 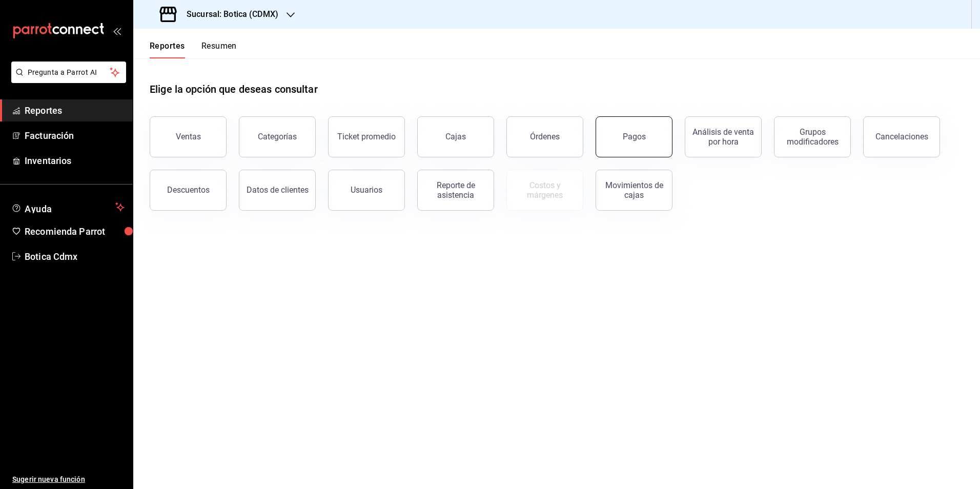 What do you see at coordinates (813, 137) in the screenshot?
I see `button: Grupos modificadores` at bounding box center [813, 137].